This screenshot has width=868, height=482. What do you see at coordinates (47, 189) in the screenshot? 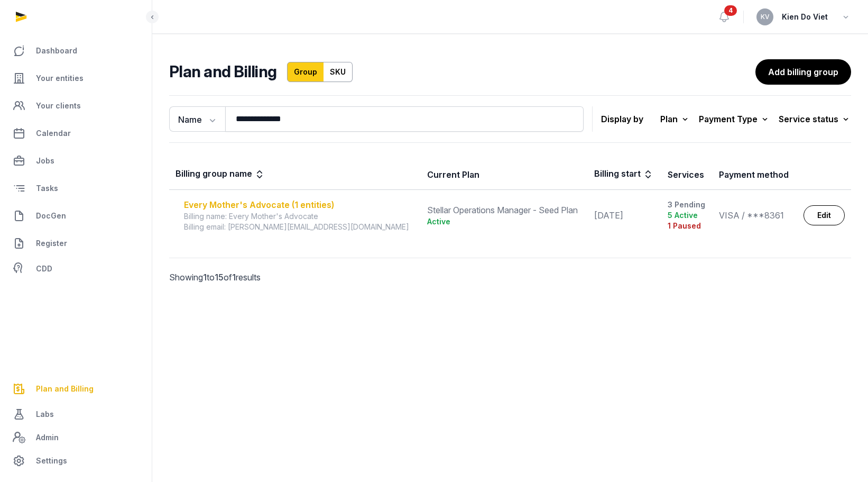
I see `span: Tasks` at bounding box center [47, 189].